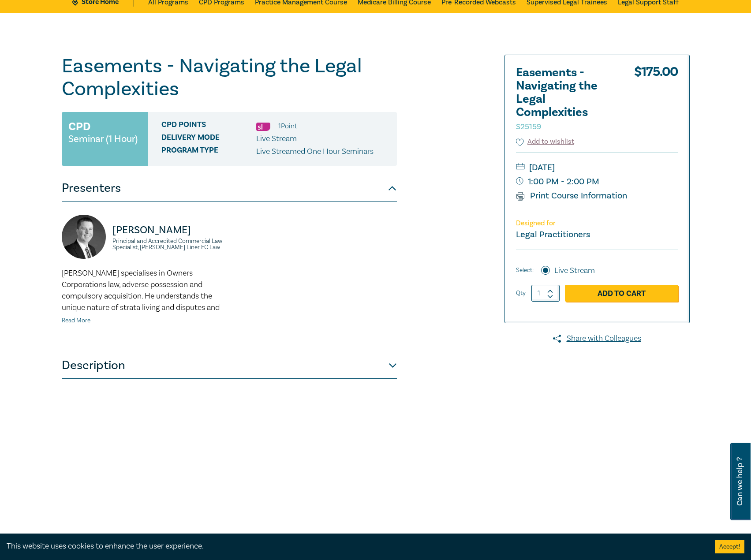  I want to click on label: Qty, so click(521, 293).